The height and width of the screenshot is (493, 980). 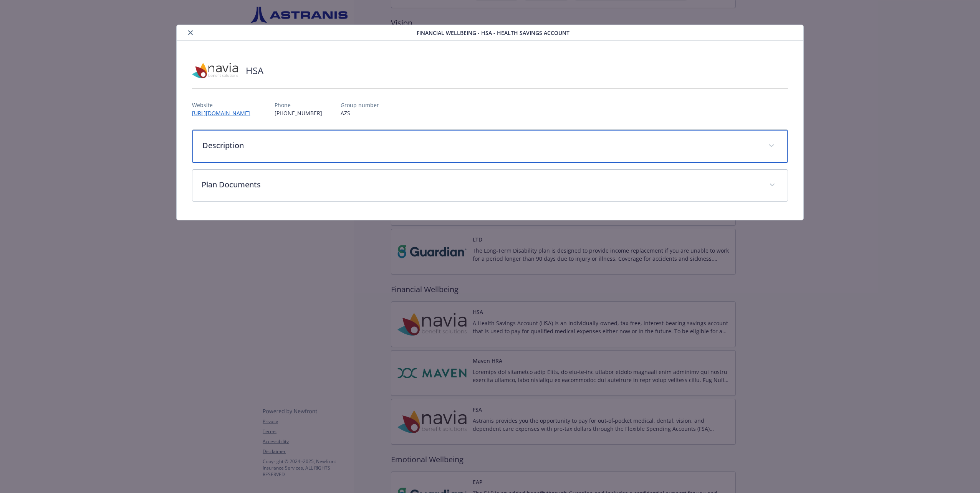 What do you see at coordinates (489, 146) in the screenshot?
I see `div: Description` at bounding box center [489, 146].